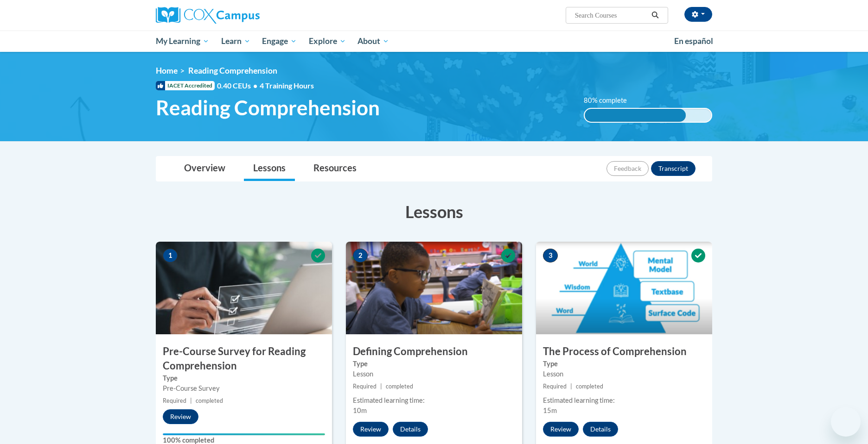  What do you see at coordinates (287, 85) in the screenshot?
I see `span: 4 Training Hours` at bounding box center [287, 85].